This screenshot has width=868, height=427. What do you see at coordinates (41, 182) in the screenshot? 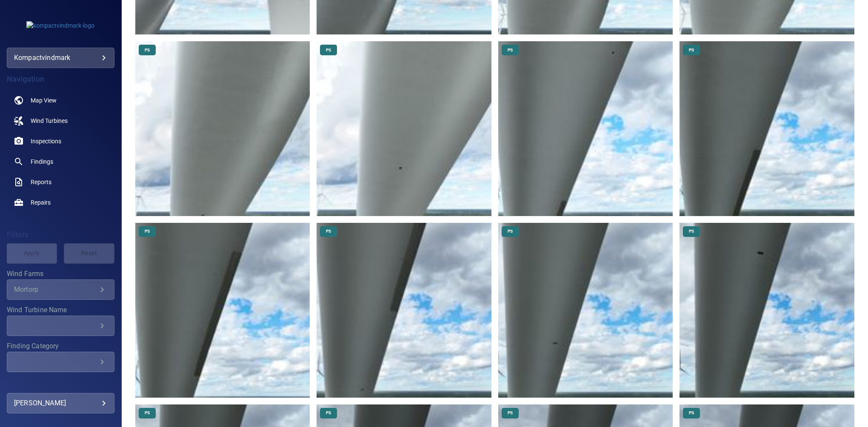
I see `span: Reports` at bounding box center [41, 182].